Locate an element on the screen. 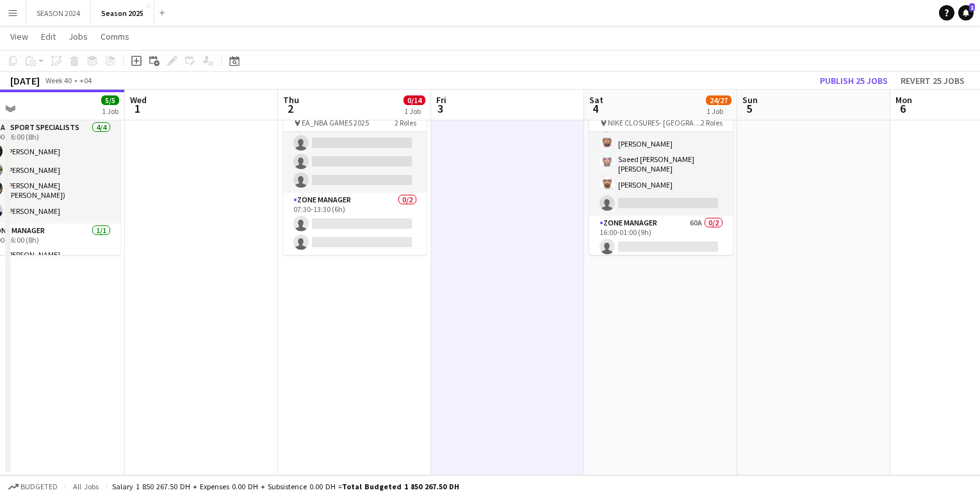 This screenshot has width=980, height=497. span: Jobs is located at coordinates (78, 37).